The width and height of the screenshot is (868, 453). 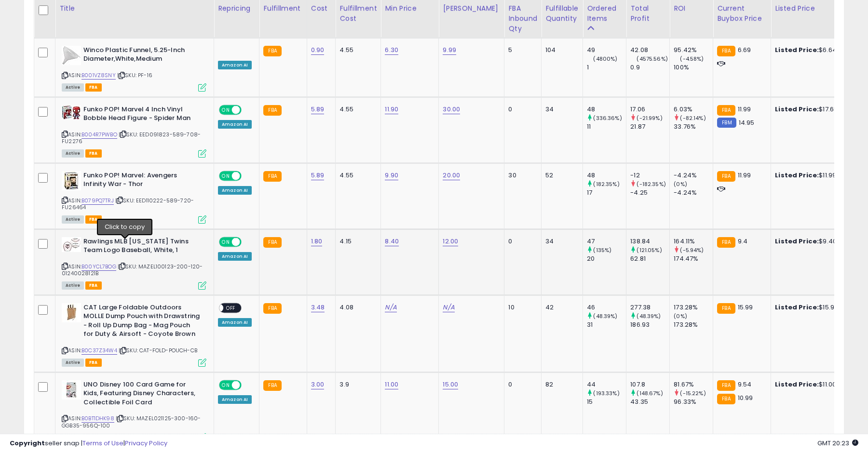 I want to click on img: 21-IDM0dJ9L._SL40_.jpg, so click(x=71, y=55).